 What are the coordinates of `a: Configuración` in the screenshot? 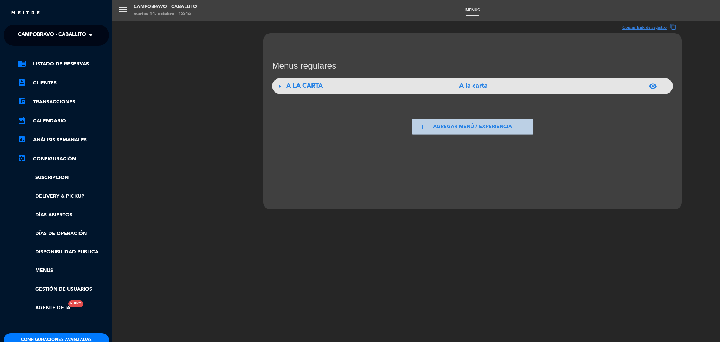 It's located at (63, 159).